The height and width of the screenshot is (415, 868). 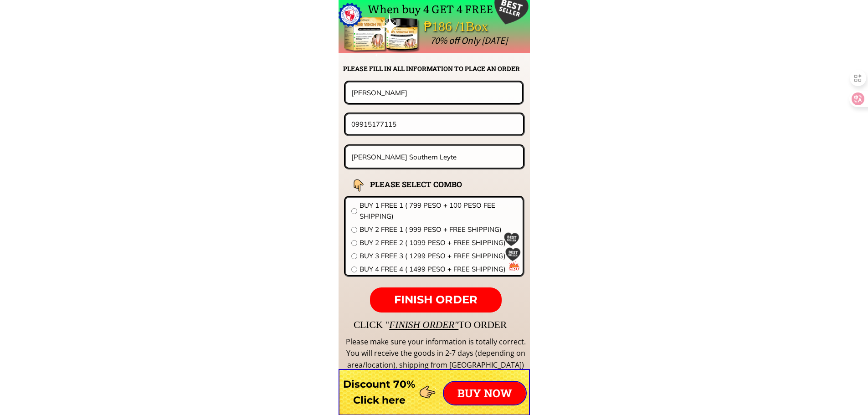 I want to click on h2: PLEASE SELECT COMBO, so click(x=427, y=184).